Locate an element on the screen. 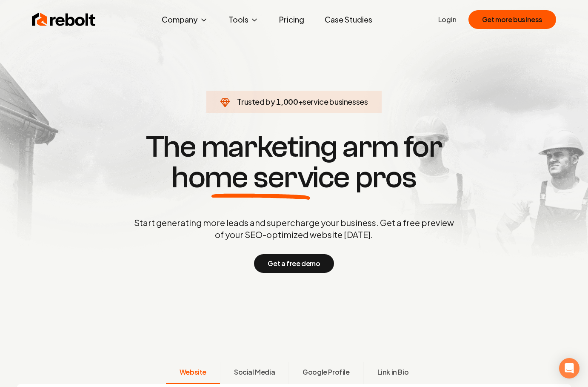  span: home service is located at coordinates (261, 177).